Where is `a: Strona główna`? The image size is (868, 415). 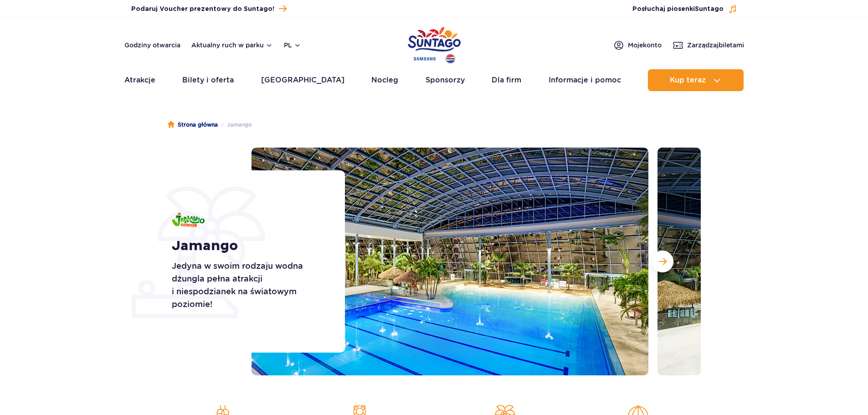 a: Strona główna is located at coordinates (193, 125).